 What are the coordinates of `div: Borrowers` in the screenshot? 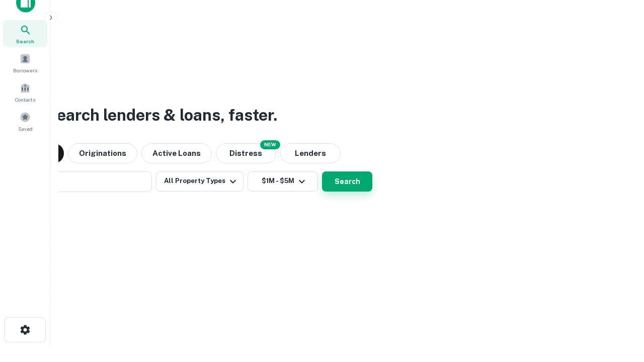 It's located at (25, 63).